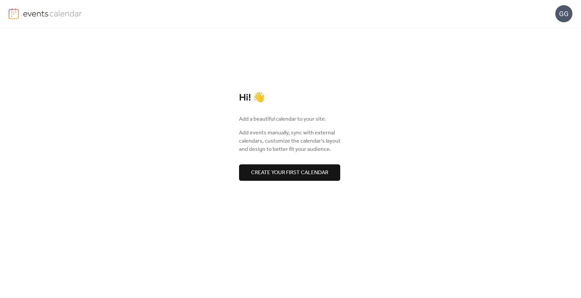 Image resolution: width=581 pixels, height=298 pixels. I want to click on span: Add events manually, sync with external calendars, customize the calendar's layout and design to ..., so click(291, 141).